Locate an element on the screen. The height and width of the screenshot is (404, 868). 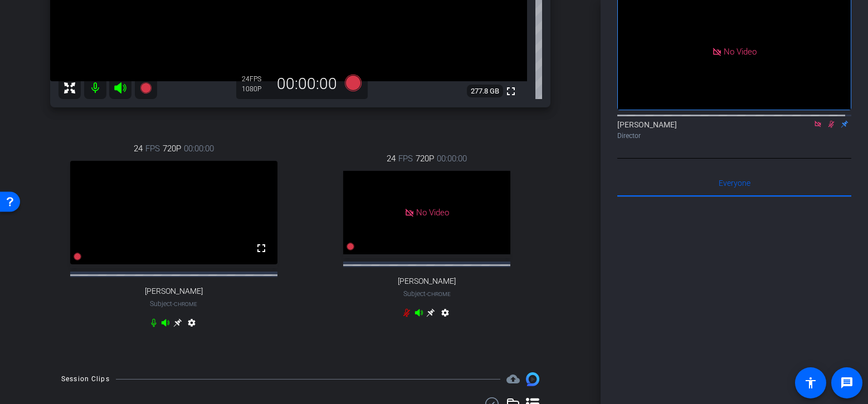
mat-icon: cloud_upload is located at coordinates (514, 379).